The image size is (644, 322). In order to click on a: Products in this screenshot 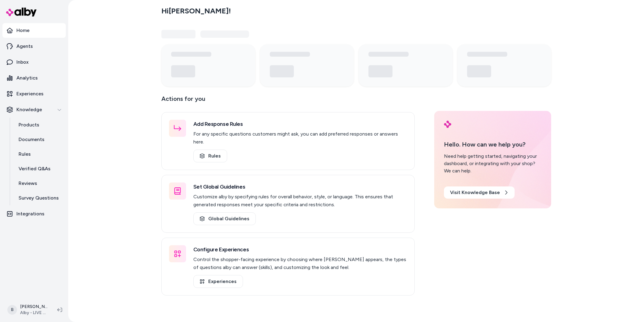, I will do `click(39, 125)`.